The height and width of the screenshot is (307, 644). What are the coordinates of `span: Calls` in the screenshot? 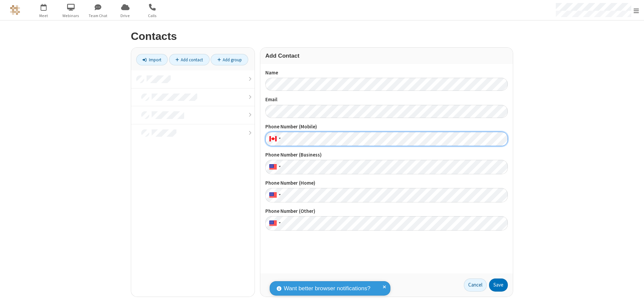 It's located at (152, 16).